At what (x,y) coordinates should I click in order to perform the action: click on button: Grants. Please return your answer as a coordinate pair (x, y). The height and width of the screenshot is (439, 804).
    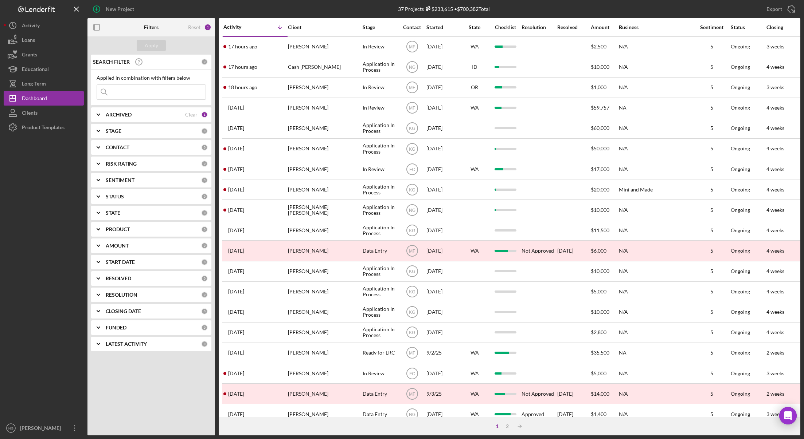
    Looking at the image, I should click on (44, 55).